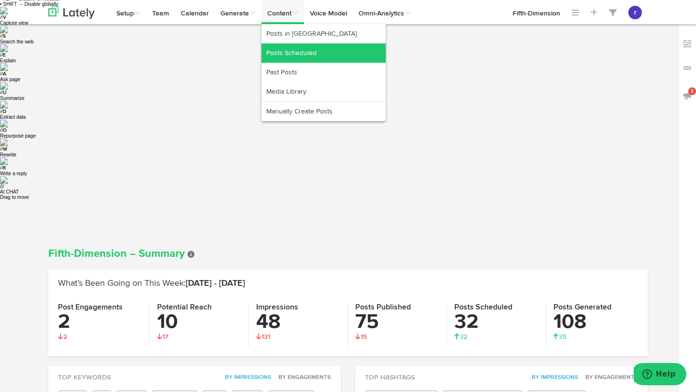 This screenshot has width=696, height=392. What do you see at coordinates (32, 11) in the screenshot?
I see `span: Help` at bounding box center [32, 11].